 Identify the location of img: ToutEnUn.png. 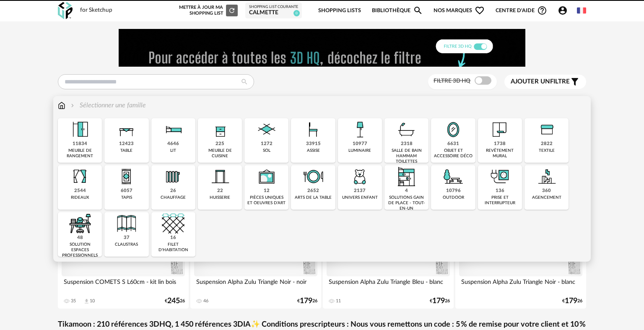
(407, 176).